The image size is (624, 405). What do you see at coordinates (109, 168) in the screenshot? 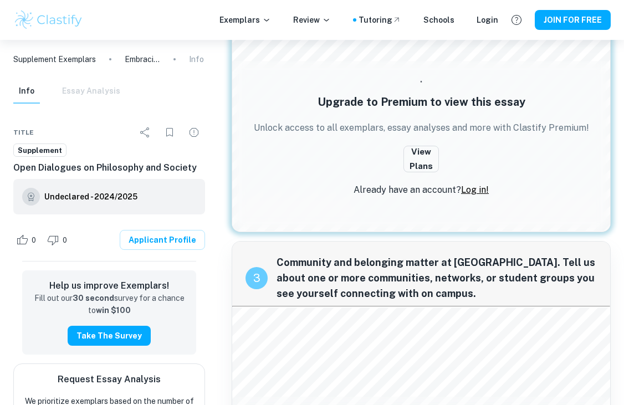
I see `h6: Open Dialogues on Philosophy and Society` at bounding box center [109, 168].